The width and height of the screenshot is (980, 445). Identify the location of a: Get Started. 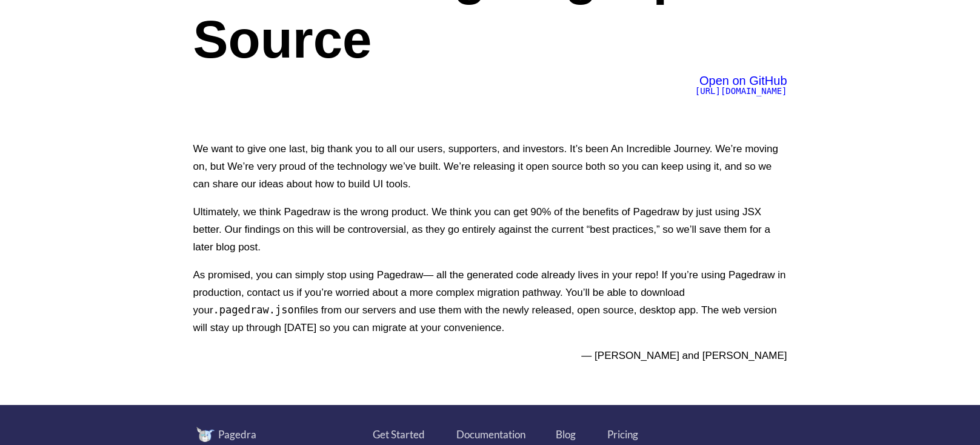
(399, 435).